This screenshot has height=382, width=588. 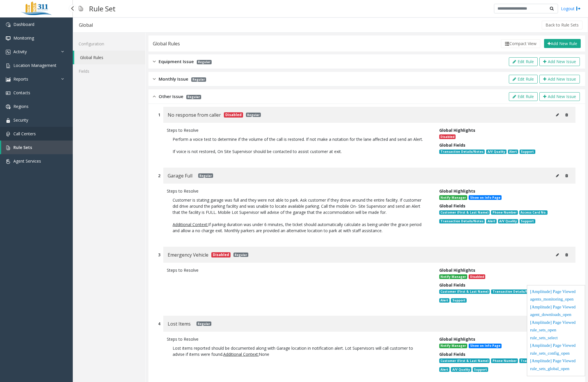 I want to click on span: Other Issue, so click(x=171, y=96).